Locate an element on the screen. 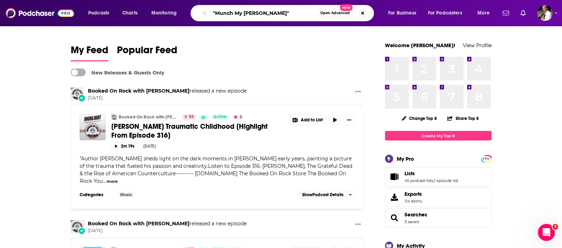  span: Logged in as Quarto is located at coordinates (545, 13).